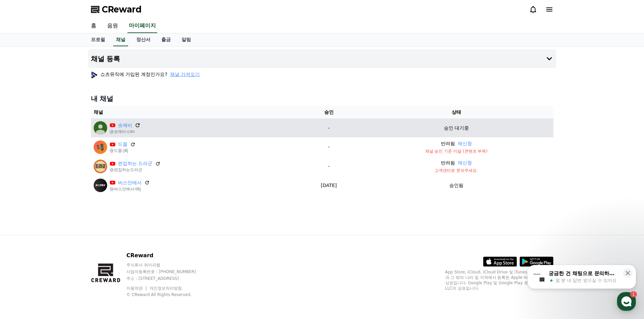 The image size is (644, 319). I want to click on h4: 내 채널, so click(322, 99).